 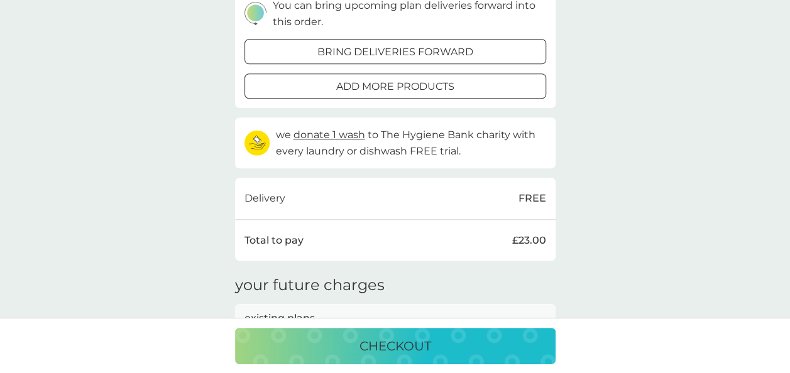 I want to click on p: bring deliveries forward, so click(x=395, y=52).